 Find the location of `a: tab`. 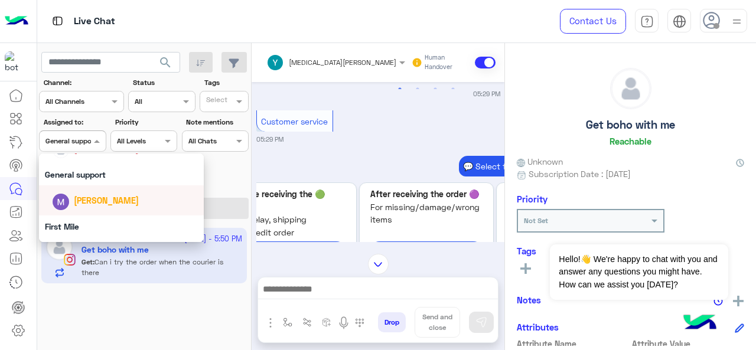

a: tab is located at coordinates (646, 21).